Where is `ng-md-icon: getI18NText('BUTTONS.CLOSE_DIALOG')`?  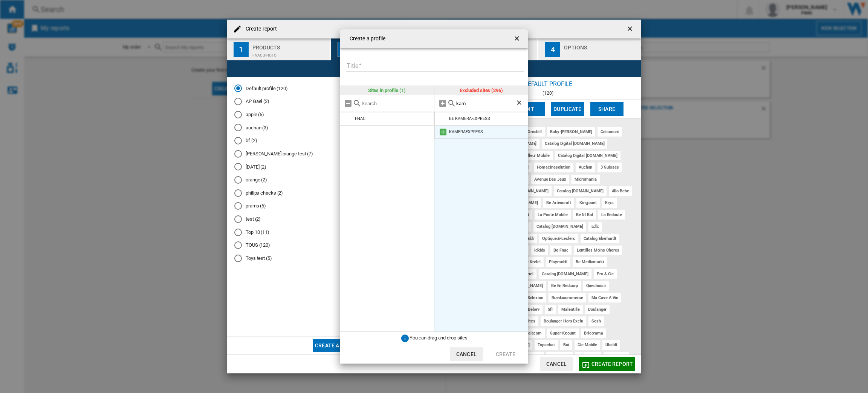 ng-md-icon: getI18NText('BUTTONS.CLOSE_DIALOG') is located at coordinates (517, 39).